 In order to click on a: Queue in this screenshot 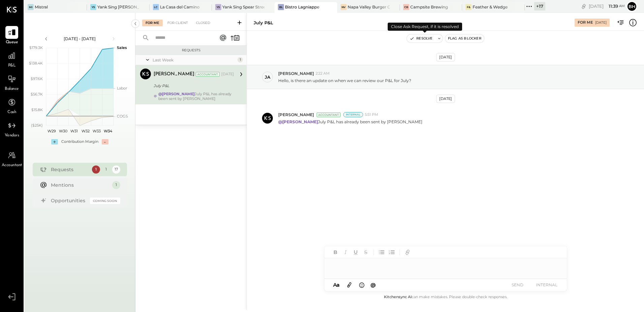, I will do `click(12, 36)`.